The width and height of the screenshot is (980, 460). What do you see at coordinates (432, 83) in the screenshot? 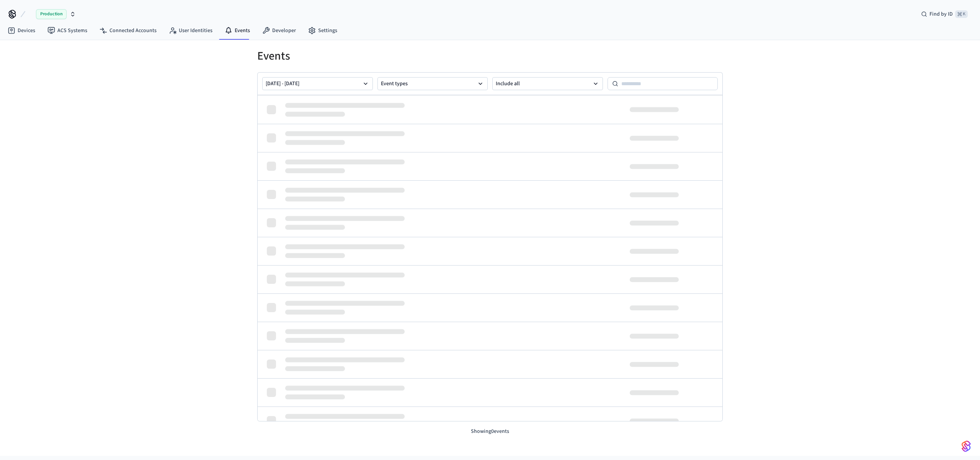
I see `button: Event types` at bounding box center [432, 83].